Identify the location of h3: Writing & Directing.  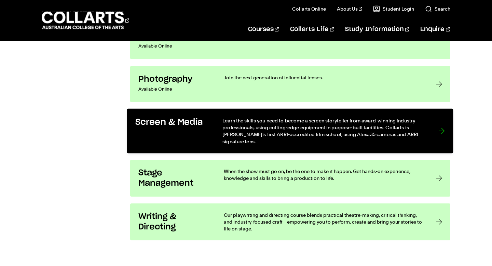
(174, 222).